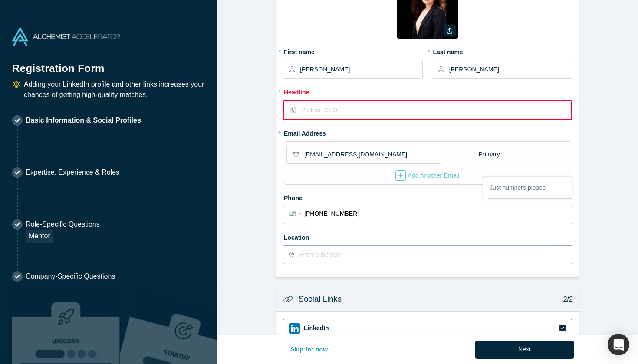  Describe the element at coordinates (310, 351) in the screenshot. I see `button: Skip for now` at that location.